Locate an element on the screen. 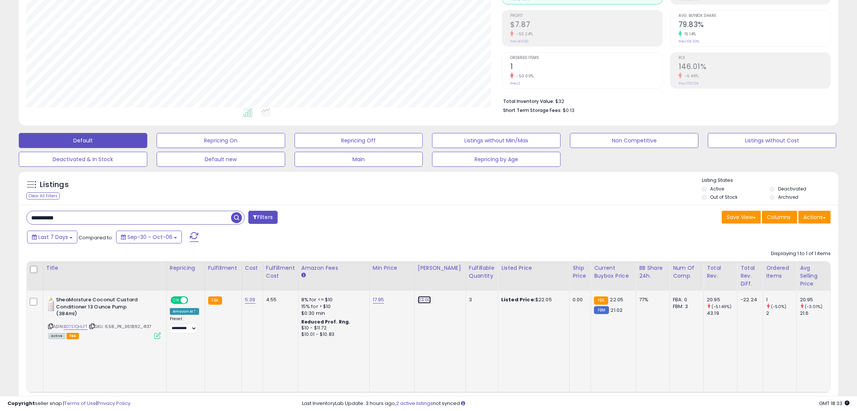 This screenshot has width=857, height=411. span: ROI is located at coordinates (754, 58).